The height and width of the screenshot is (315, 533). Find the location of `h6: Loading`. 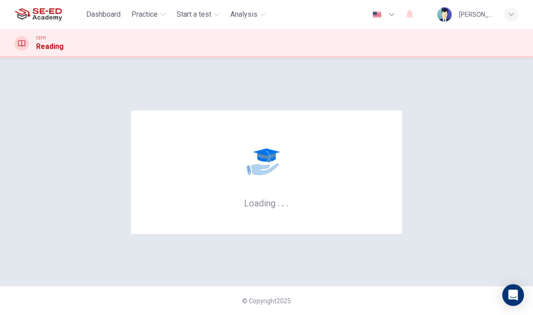

h6: Loading is located at coordinates (267, 202).